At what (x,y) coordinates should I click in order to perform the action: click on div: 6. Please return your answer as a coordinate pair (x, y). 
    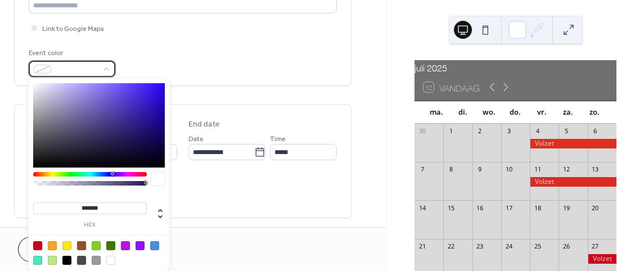
    Looking at the image, I should click on (595, 131).